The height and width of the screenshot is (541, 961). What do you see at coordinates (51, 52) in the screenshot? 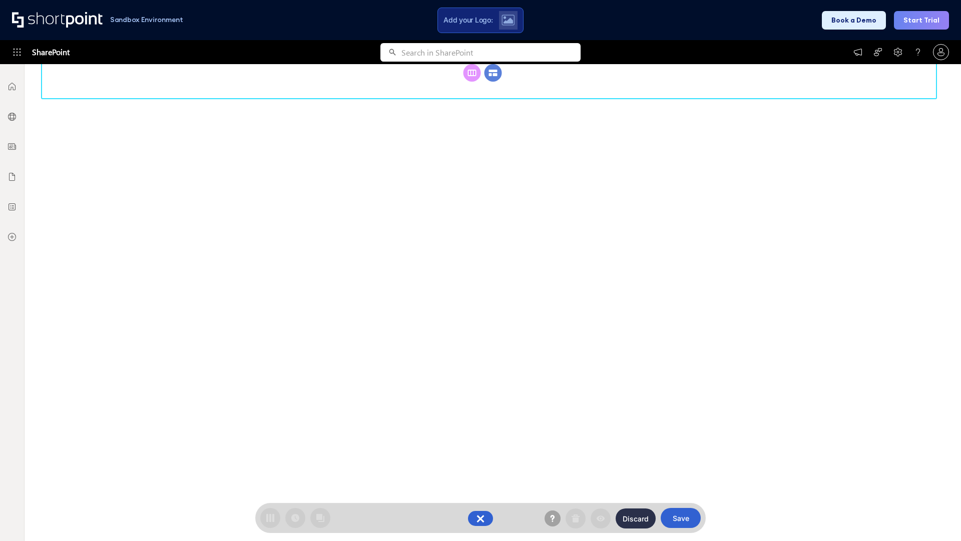
I see `span: SharePoint` at bounding box center [51, 52].